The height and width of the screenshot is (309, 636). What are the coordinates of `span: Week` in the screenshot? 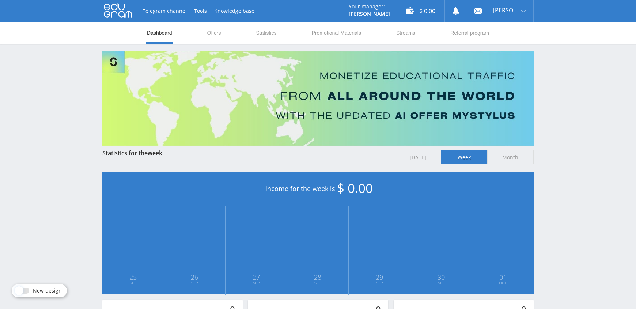 It's located at (464, 157).